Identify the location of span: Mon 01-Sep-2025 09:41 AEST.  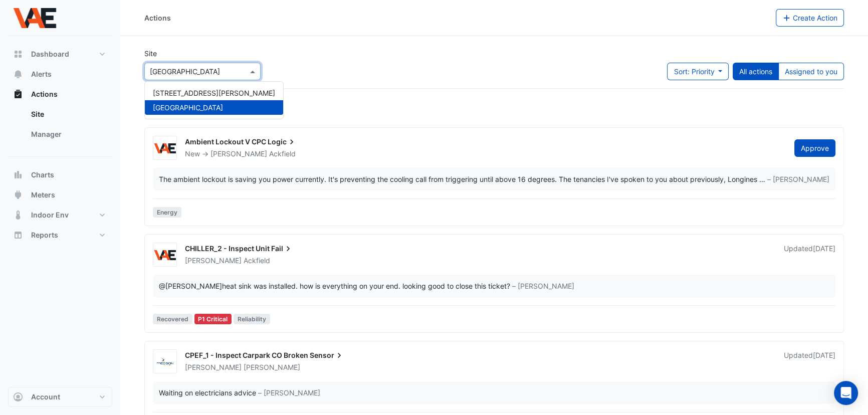
(824, 355).